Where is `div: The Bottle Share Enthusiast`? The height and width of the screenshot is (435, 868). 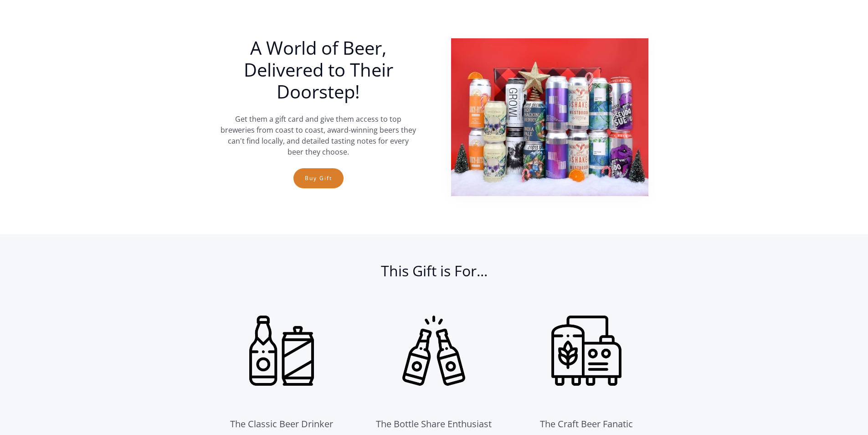
div: The Bottle Share Enthusiast is located at coordinates (434, 424).